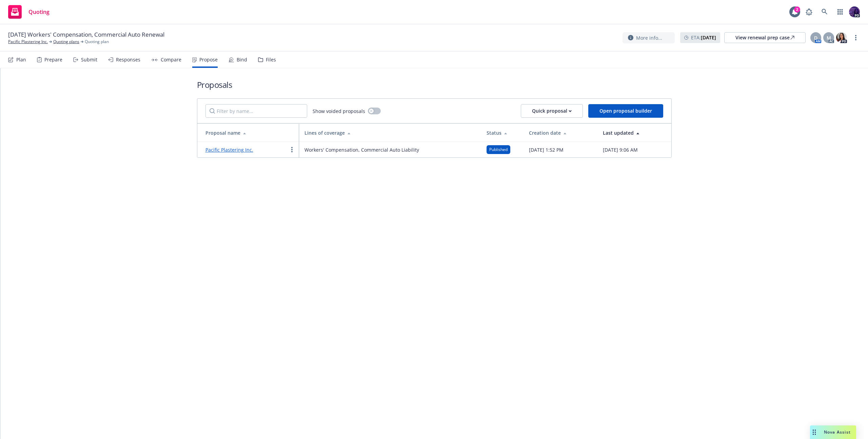 This screenshot has width=868, height=439. Describe the element at coordinates (649, 38) in the screenshot. I see `span: More info...` at that location.